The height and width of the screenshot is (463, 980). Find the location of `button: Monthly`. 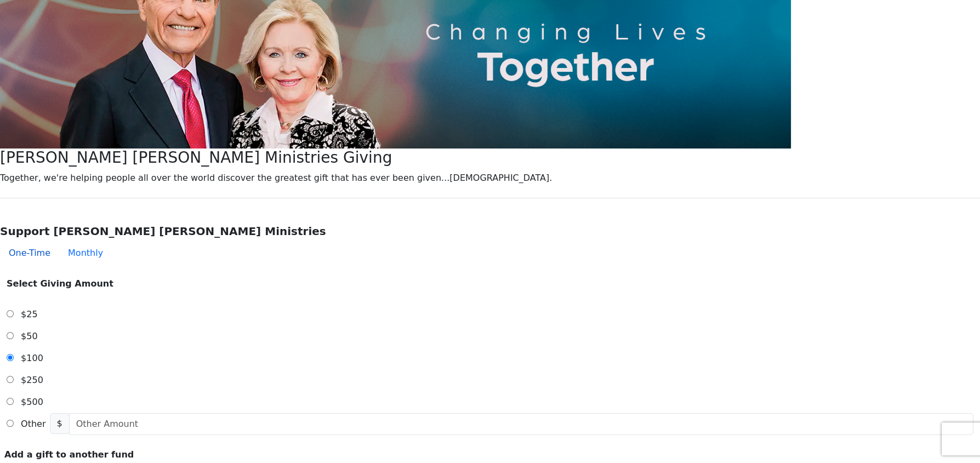

button: Monthly is located at coordinates (86, 253).